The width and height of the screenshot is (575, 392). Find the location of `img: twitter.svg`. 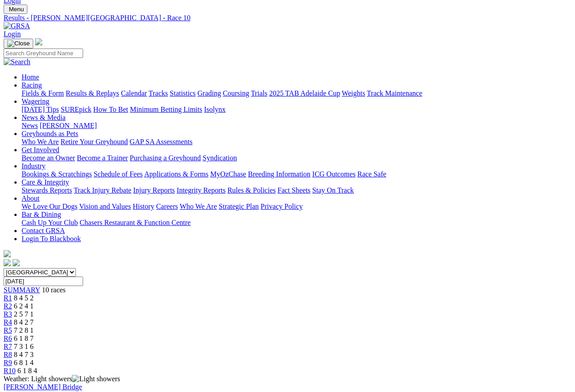

img: twitter.svg is located at coordinates (16, 262).